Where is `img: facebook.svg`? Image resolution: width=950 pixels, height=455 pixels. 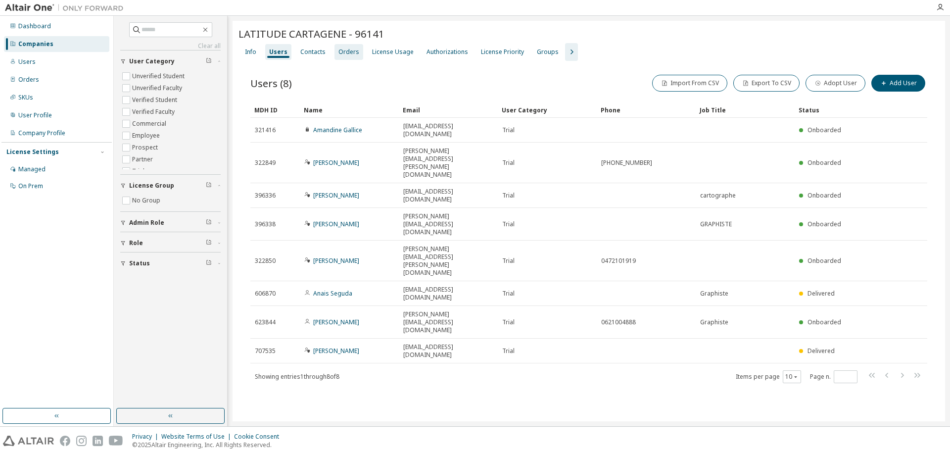 img: facebook.svg is located at coordinates (65, 441).